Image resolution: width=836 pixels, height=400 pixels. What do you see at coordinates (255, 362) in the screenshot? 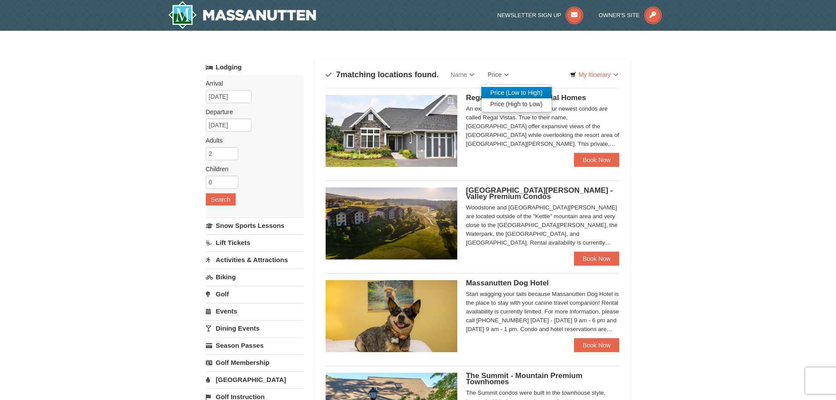
I see `a: Golf Membership` at bounding box center [255, 362].